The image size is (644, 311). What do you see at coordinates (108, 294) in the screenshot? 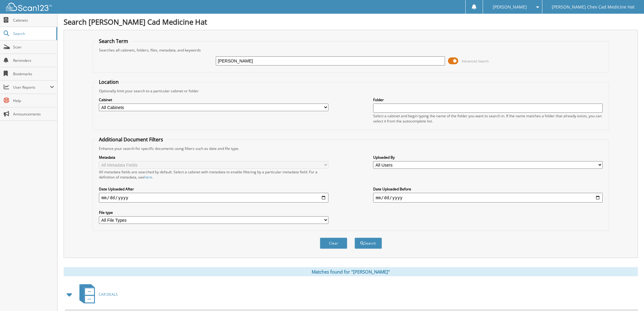
I see `span: CAR DEALS` at bounding box center [108, 294].